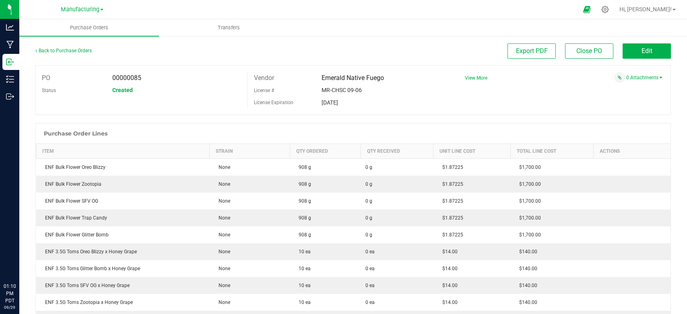 This screenshot has height=314, width=687. Describe the element at coordinates (472, 151) in the screenshot. I see `th: Unit Line Cost` at that location.